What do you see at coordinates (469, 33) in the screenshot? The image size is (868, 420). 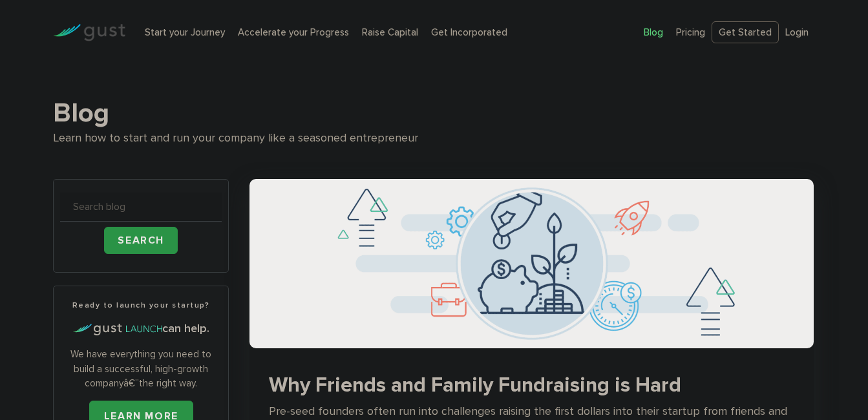 I see `a: Get Incorporated` at bounding box center [469, 33].